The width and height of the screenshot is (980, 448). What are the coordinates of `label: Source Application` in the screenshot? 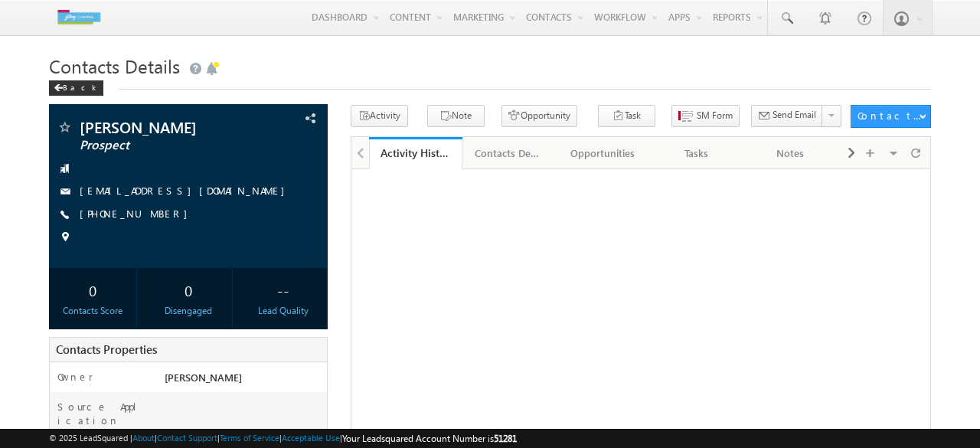 It's located at (103, 413).